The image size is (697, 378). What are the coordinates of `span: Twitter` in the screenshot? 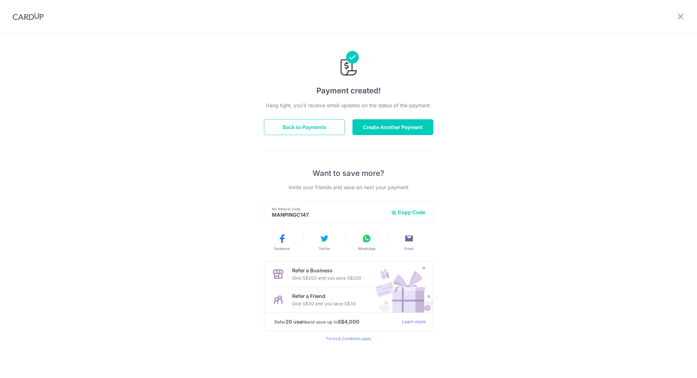 It's located at (325, 249).